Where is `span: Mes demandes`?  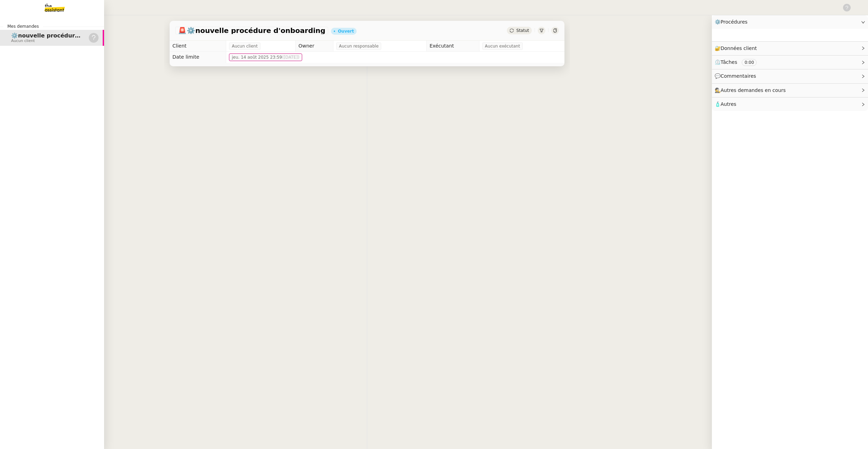
span: Mes demandes is located at coordinates (23, 26).